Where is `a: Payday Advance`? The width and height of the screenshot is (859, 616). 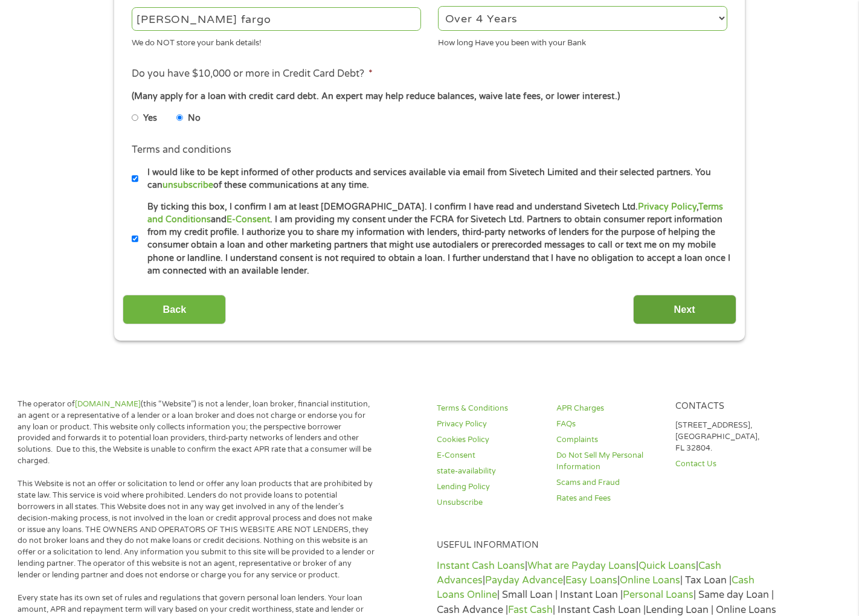 a: Payday Advance is located at coordinates (524, 580).